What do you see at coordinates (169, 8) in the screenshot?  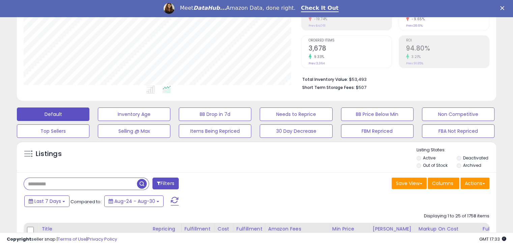 I see `img: Profile image for Georgie` at bounding box center [169, 8].